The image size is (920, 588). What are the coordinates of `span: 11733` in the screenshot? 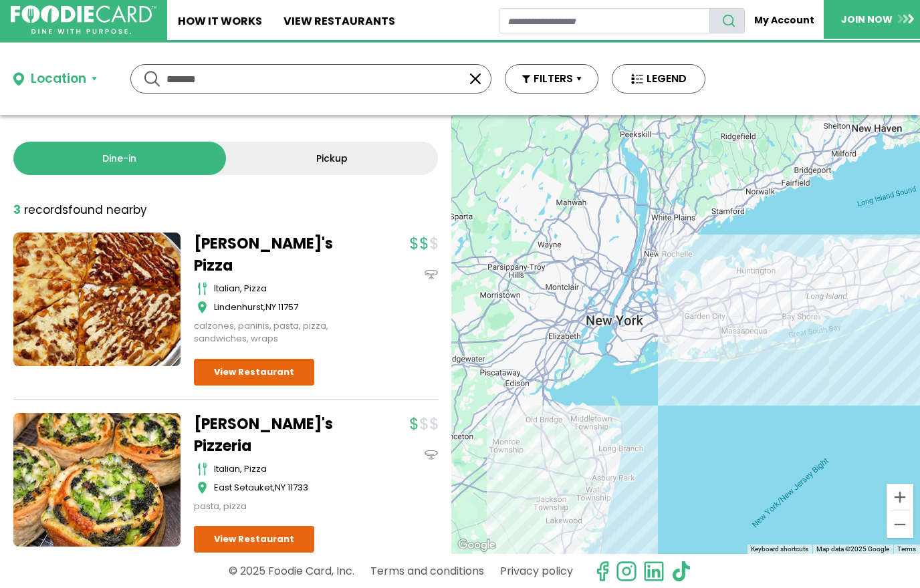 It's located at (297, 487).